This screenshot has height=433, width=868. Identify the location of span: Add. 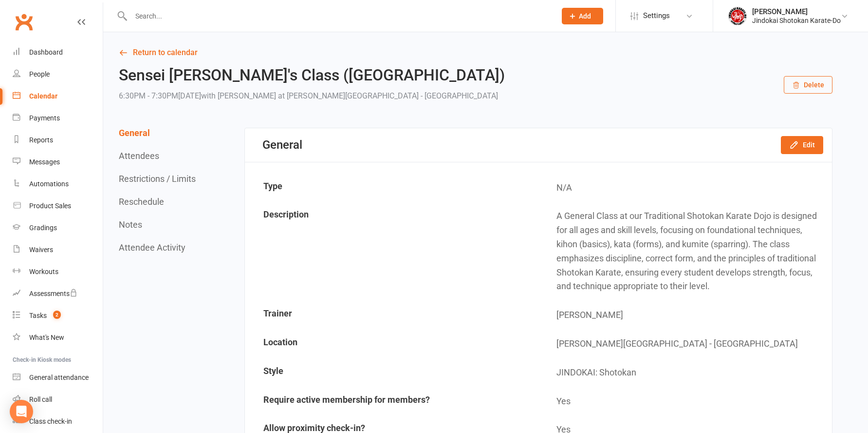
(584, 16).